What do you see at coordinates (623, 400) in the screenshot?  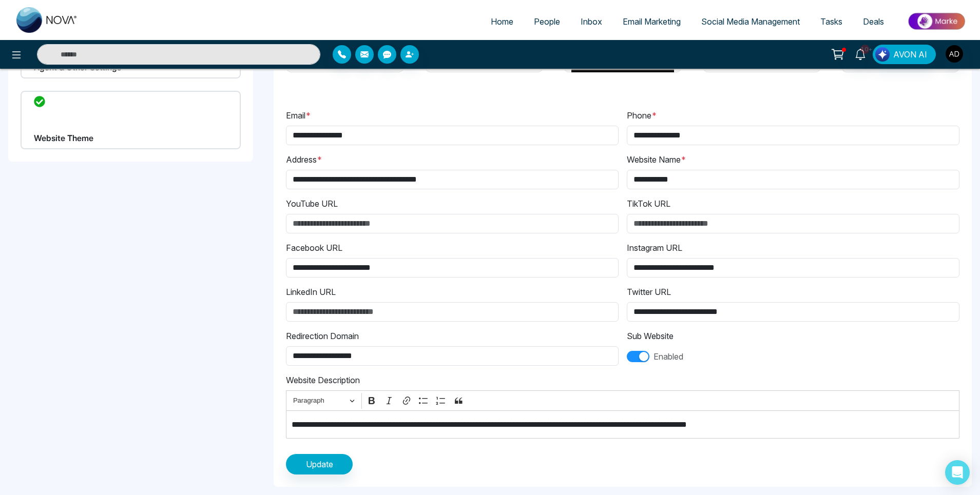 I see `div: Editor toolbar` at bounding box center [623, 400].